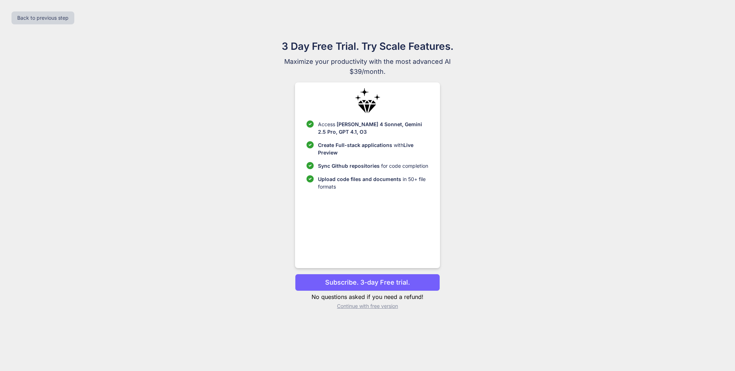 The image size is (735, 371). Describe the element at coordinates (367, 283) in the screenshot. I see `button: Subscribe. 3-day Free trial.` at that location.